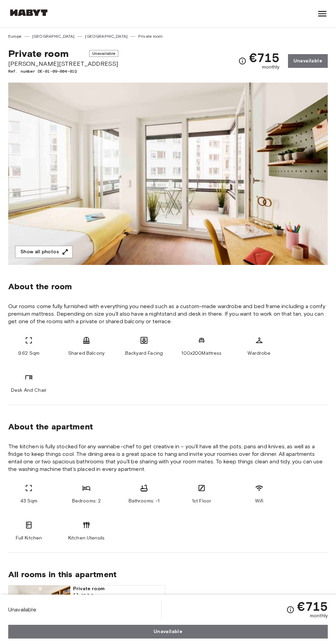 The height and width of the screenshot is (644, 336). I want to click on span: The kitchen is fully stocked for any wannabe-chef to get creative in – you’ll have all the pots, ..., so click(168, 458).